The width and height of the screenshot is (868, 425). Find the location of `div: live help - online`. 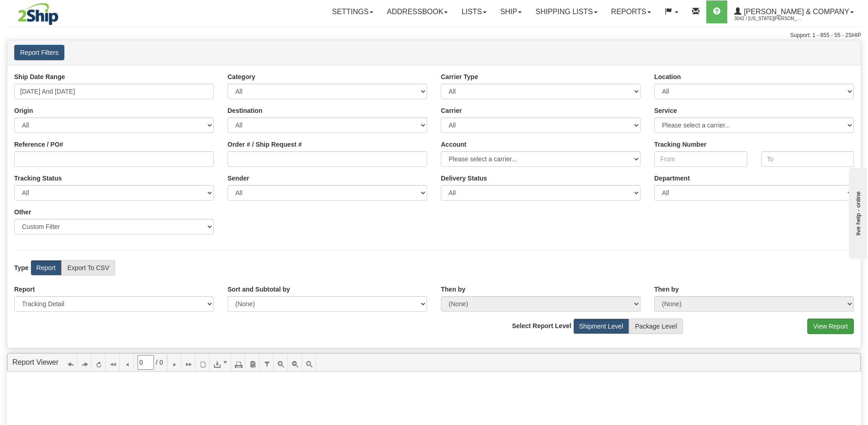

div: live help - online is located at coordinates (45, 11).